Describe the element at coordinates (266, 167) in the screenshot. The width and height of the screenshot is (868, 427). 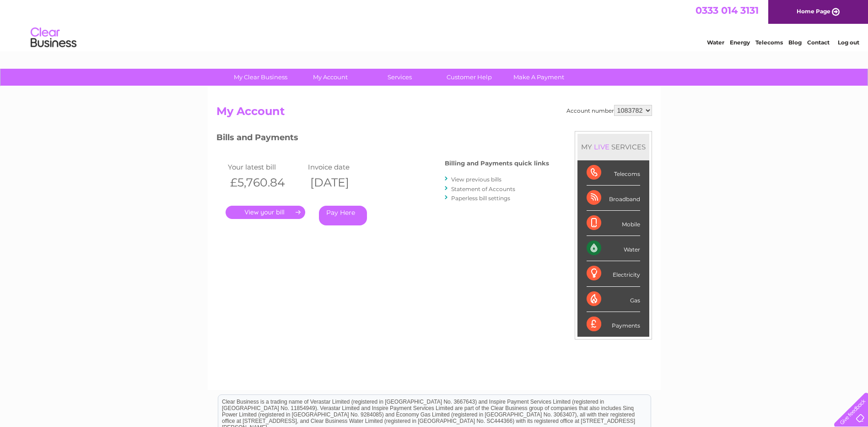
I see `td: Your latest bill` at that location.